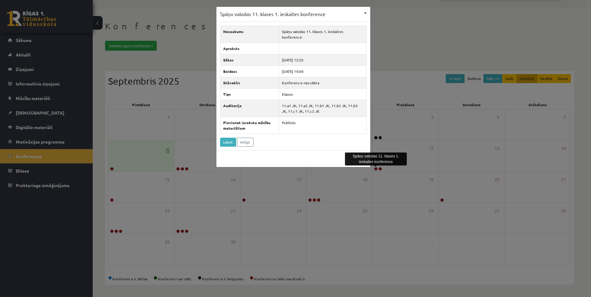 Image resolution: width=591 pixels, height=297 pixels. What do you see at coordinates (249, 34) in the screenshot?
I see `th: Nosaukums` at bounding box center [249, 34].